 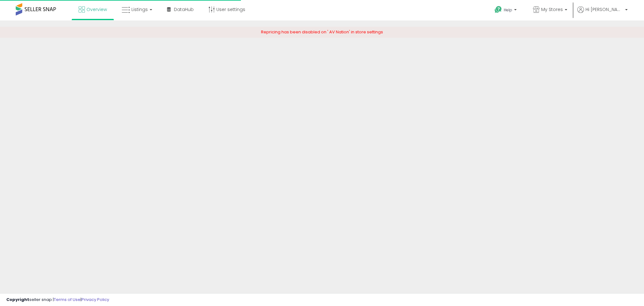 I want to click on span: Repricing has been disabled on ' AV Nation' in store settings, so click(x=322, y=32).